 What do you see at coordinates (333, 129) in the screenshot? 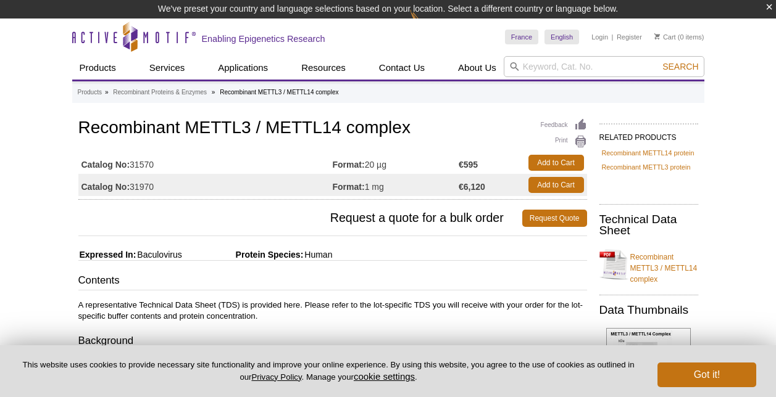
I see `h1: Recombinant METTL3 / METTL14 complex` at bounding box center [333, 129].